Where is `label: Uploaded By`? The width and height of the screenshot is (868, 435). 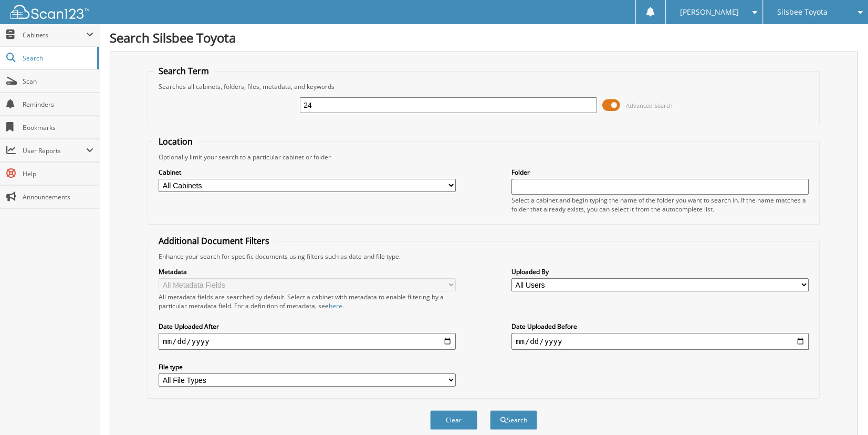 label: Uploaded By is located at coordinates (660, 271).